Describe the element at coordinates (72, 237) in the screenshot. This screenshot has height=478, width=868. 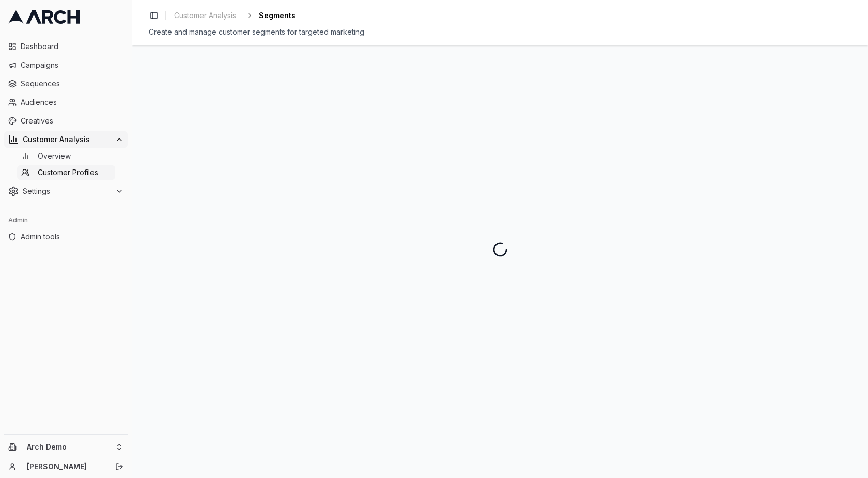
I see `span: Admin tools` at that location.